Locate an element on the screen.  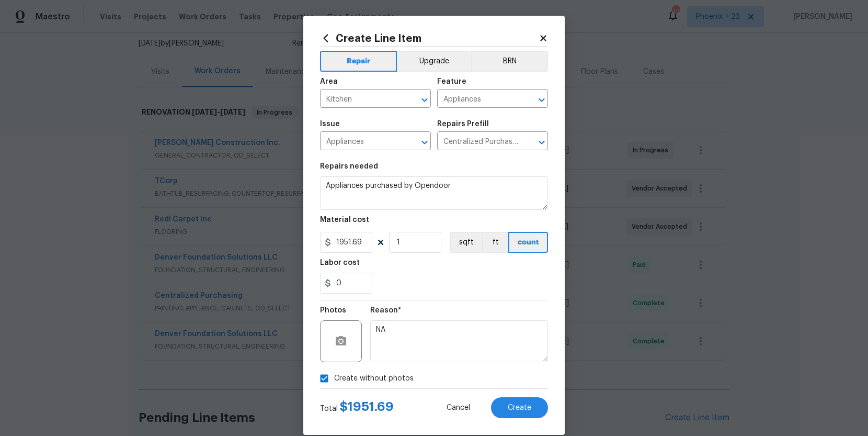
h5: Reason* is located at coordinates (386, 310).